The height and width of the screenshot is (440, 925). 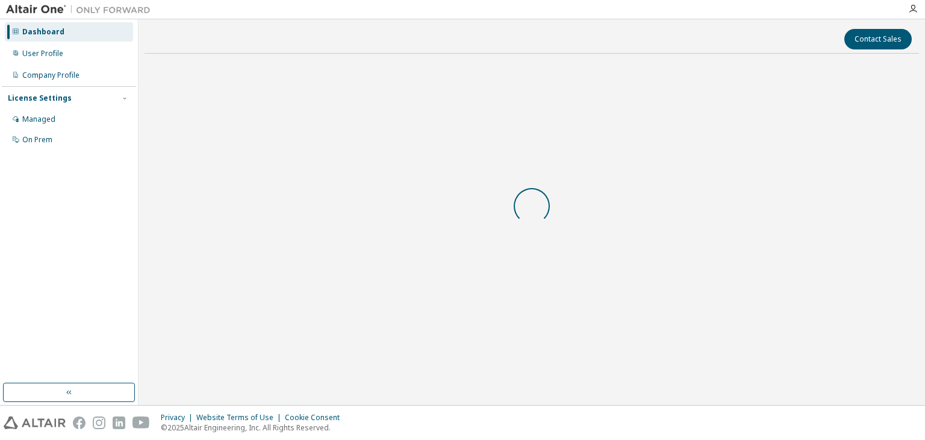 What do you see at coordinates (240, 417) in the screenshot?
I see `div: Website Terms of Use` at bounding box center [240, 417].